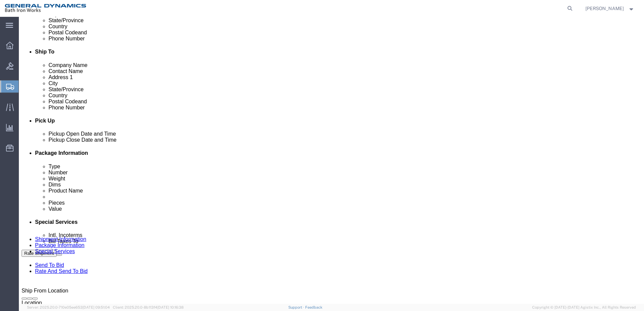 The width and height of the screenshot is (644, 311). I want to click on span: Client: 2025.20.0-8b113f4, so click(148, 307).